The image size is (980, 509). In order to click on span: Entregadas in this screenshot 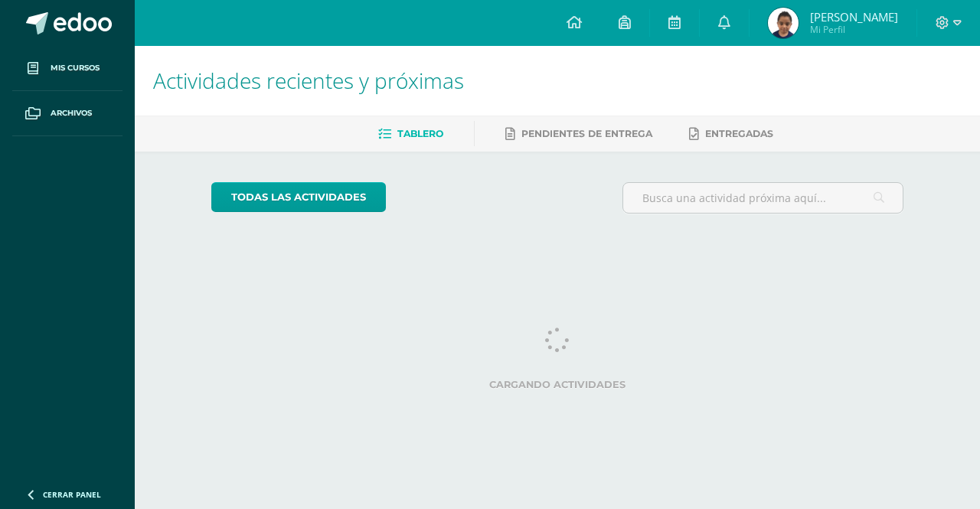, I will do `click(739, 133)`.